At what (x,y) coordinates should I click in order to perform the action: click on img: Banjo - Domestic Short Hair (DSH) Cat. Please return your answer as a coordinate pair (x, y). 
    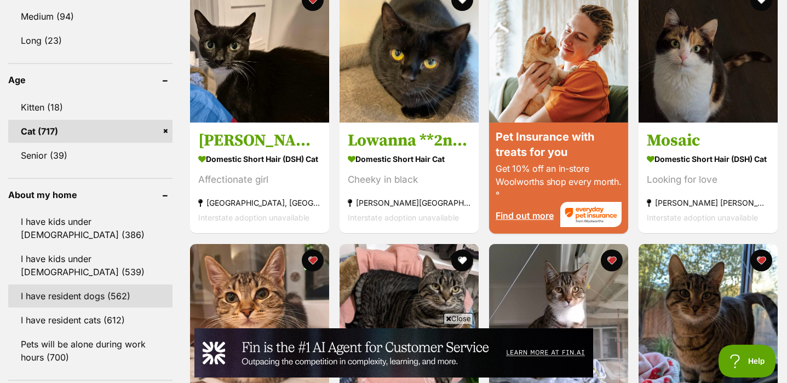
    Looking at the image, I should click on (558, 314).